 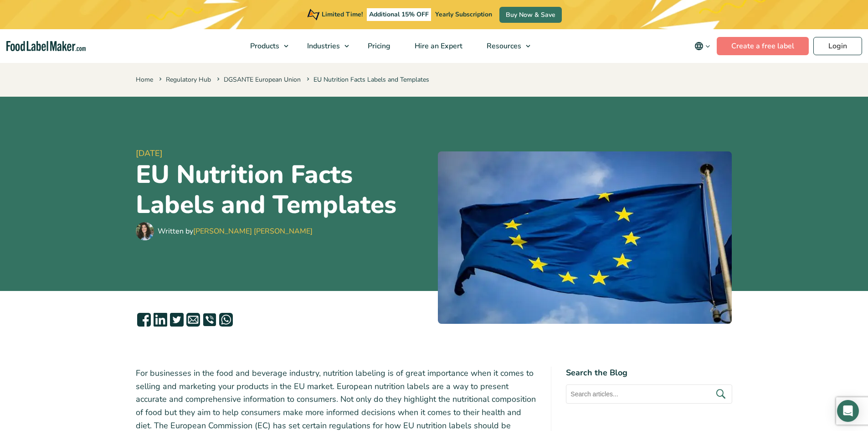 I want to click on span: Hire an Expert, so click(x=437, y=46).